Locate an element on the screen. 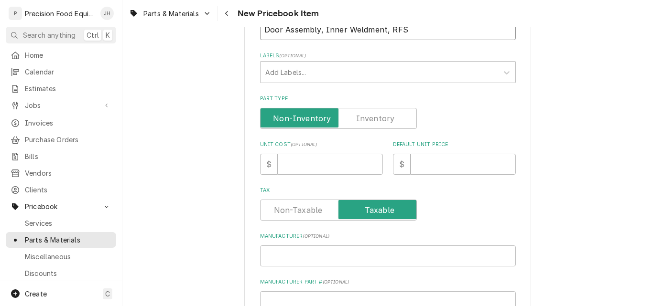 This screenshot has width=653, height=306. div: Default Unit Price is located at coordinates (454, 158).